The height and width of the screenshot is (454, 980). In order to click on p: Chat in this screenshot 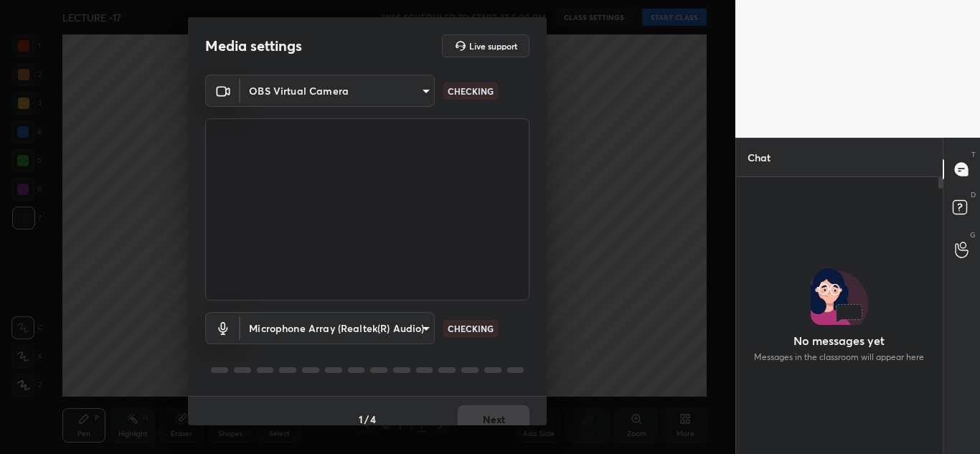, I will do `click(760, 157)`.